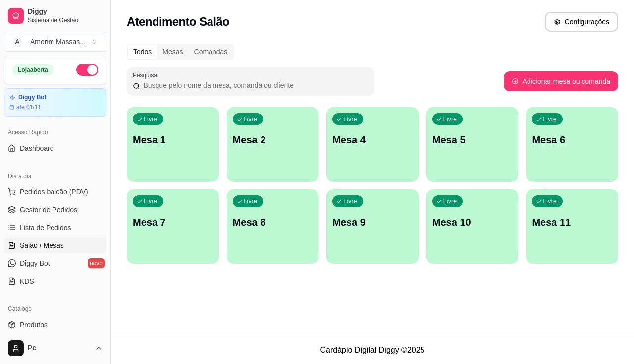  Describe the element at coordinates (211, 52) in the screenshot. I see `div: Comandas` at that location.